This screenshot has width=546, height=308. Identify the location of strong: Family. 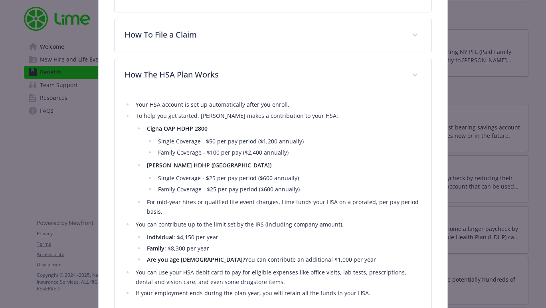
(156, 248).